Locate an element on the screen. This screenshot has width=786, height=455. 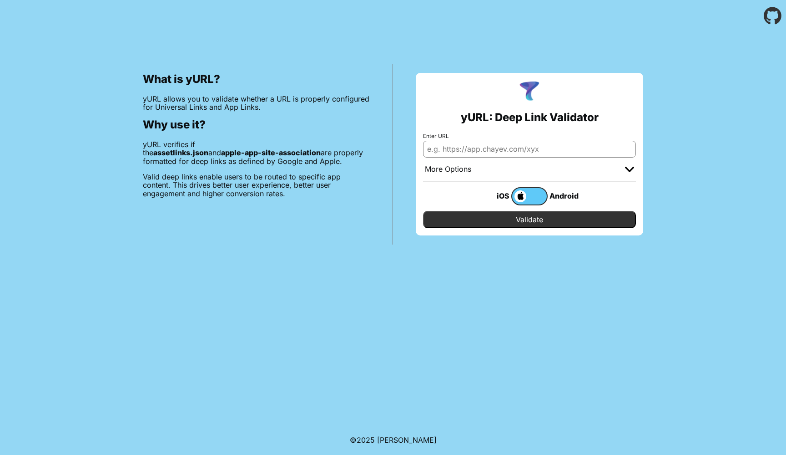
div: iOS is located at coordinates (493, 196).